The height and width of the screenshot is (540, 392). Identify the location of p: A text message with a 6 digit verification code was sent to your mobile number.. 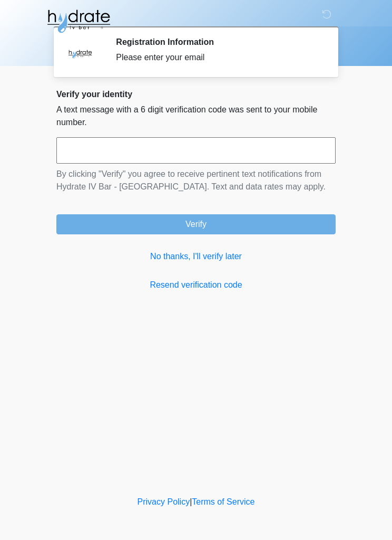
(196, 116).